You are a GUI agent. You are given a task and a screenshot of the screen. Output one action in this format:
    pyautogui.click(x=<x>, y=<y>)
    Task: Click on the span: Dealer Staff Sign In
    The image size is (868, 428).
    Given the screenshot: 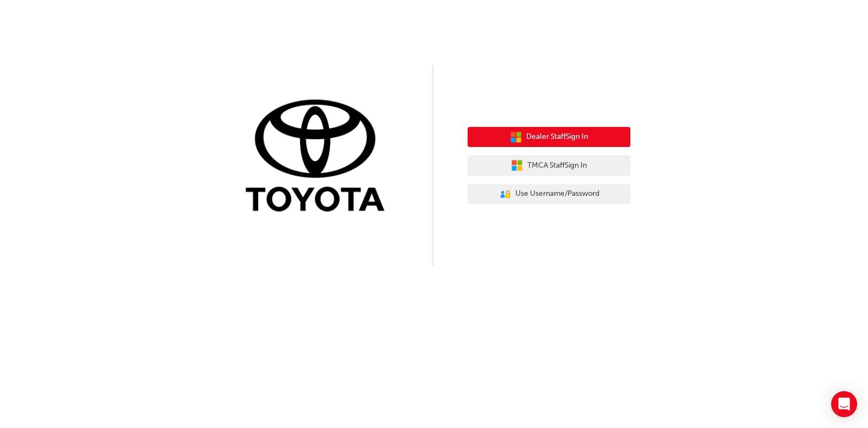 What is the action you would take?
    pyautogui.click(x=557, y=137)
    